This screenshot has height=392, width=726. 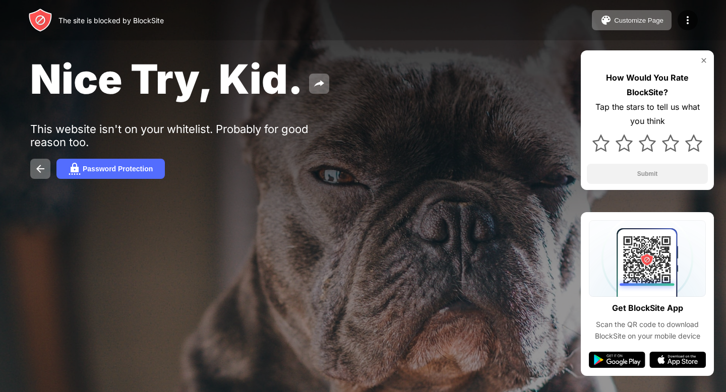 What do you see at coordinates (40, 20) in the screenshot?
I see `img: header-logo.svg` at bounding box center [40, 20].